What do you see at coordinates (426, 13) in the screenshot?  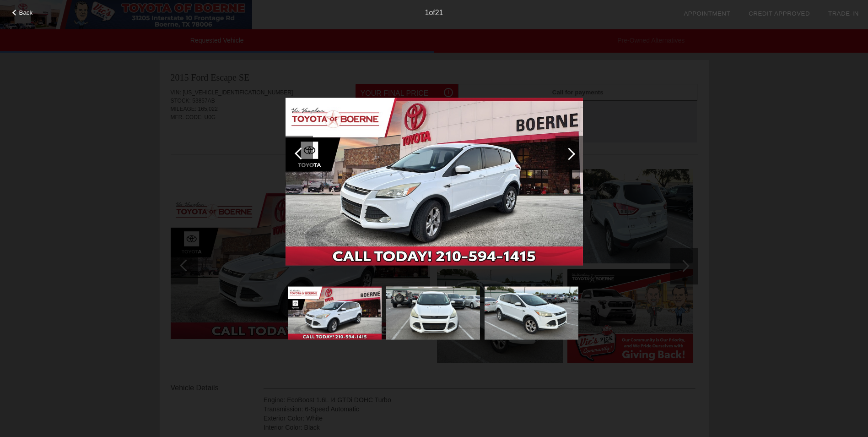 I see `span: 1` at bounding box center [426, 13].